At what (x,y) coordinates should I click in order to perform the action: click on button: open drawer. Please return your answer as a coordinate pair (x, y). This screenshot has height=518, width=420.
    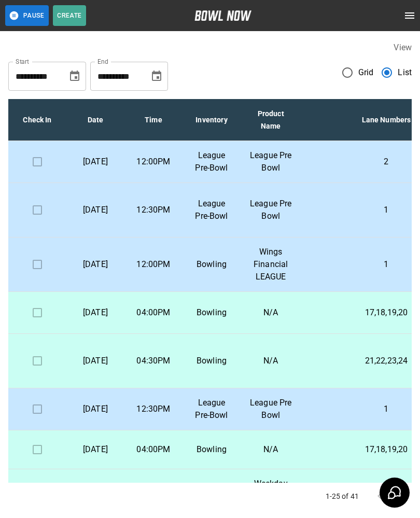
    Looking at the image, I should click on (409, 16).